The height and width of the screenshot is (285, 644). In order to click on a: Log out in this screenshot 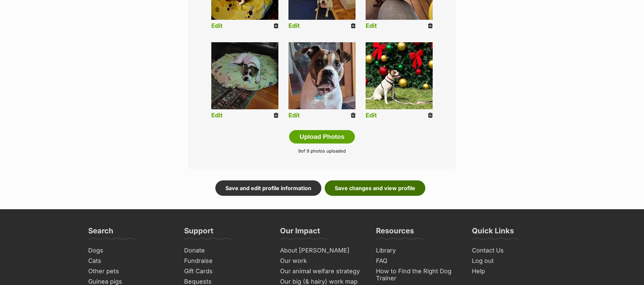, I will do `click(514, 261)`.